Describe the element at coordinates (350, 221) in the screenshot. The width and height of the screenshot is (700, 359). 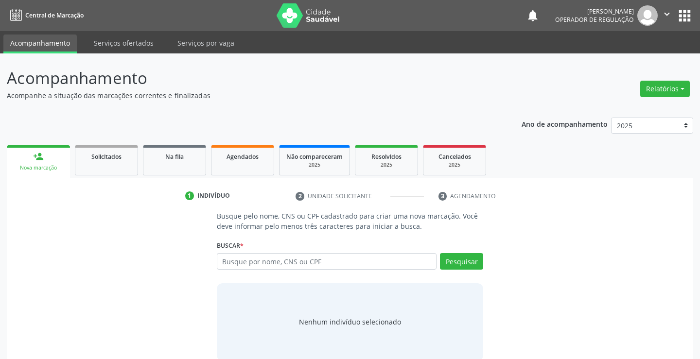
I see `p: Busque pelo nome, CNS ou CPF cadastrado para criar uma nova marcação. Você deve informar pelo men...` at that location.